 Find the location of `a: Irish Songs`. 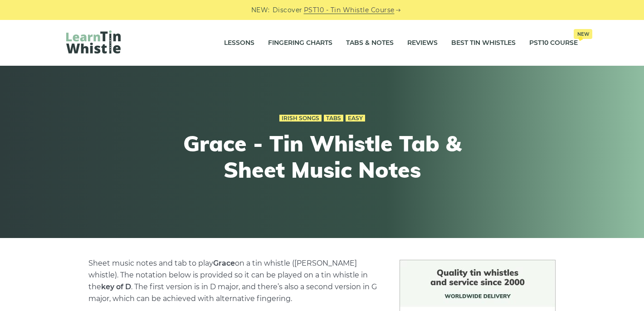

a: Irish Songs is located at coordinates (300, 119).